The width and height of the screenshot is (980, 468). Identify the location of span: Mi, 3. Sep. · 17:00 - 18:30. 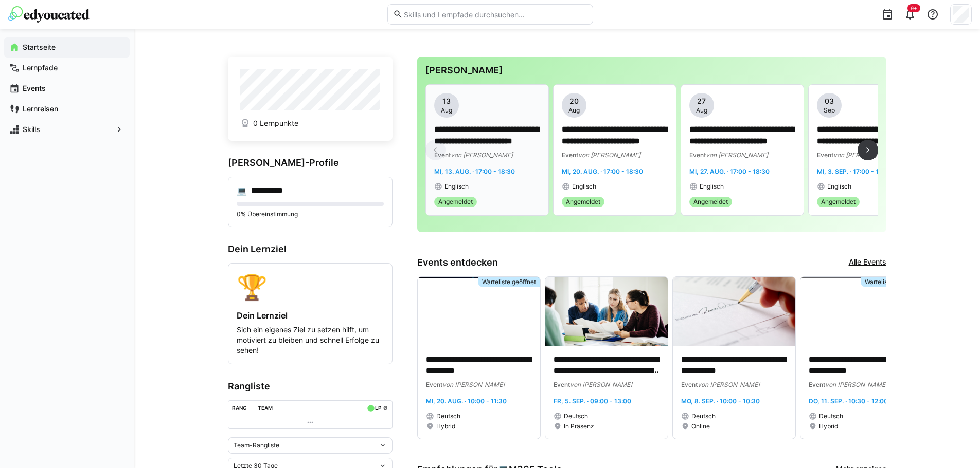
(854, 171).